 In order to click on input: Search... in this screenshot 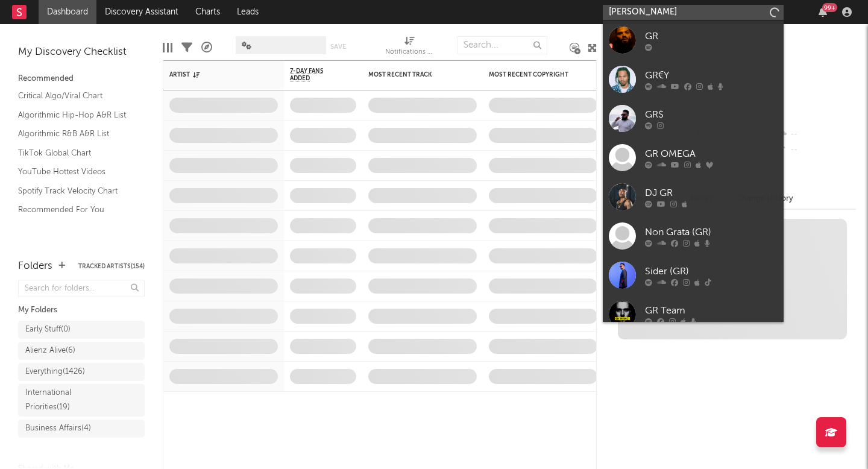, I will do `click(502, 45)`.